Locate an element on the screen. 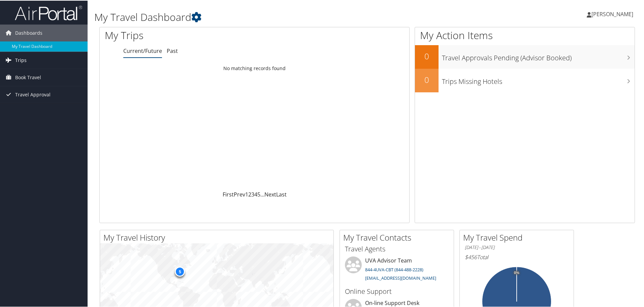 This screenshot has width=644, height=307. h2: My Travel Contacts is located at coordinates (398, 237).